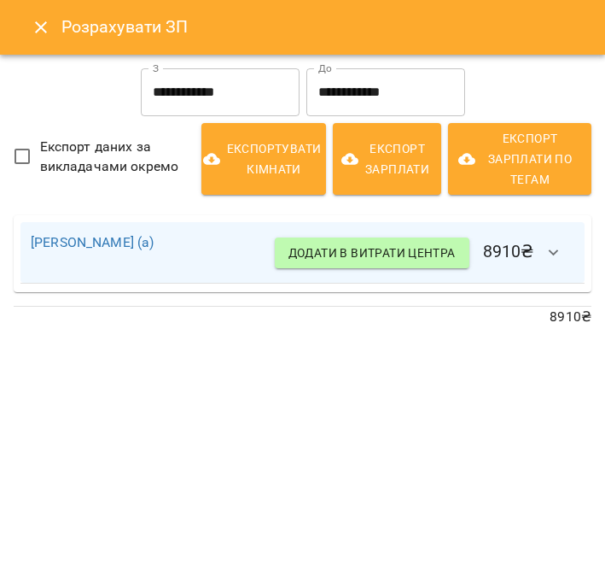 The image size is (605, 581). What do you see at coordinates (302, 317) in the screenshot?
I see `p: 8910 ₴` at bounding box center [302, 317].